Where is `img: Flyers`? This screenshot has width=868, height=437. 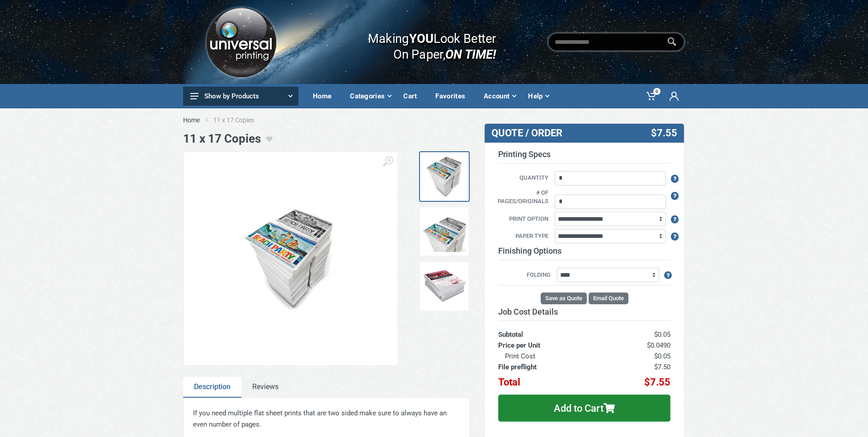 img: Flyers is located at coordinates (445, 286).